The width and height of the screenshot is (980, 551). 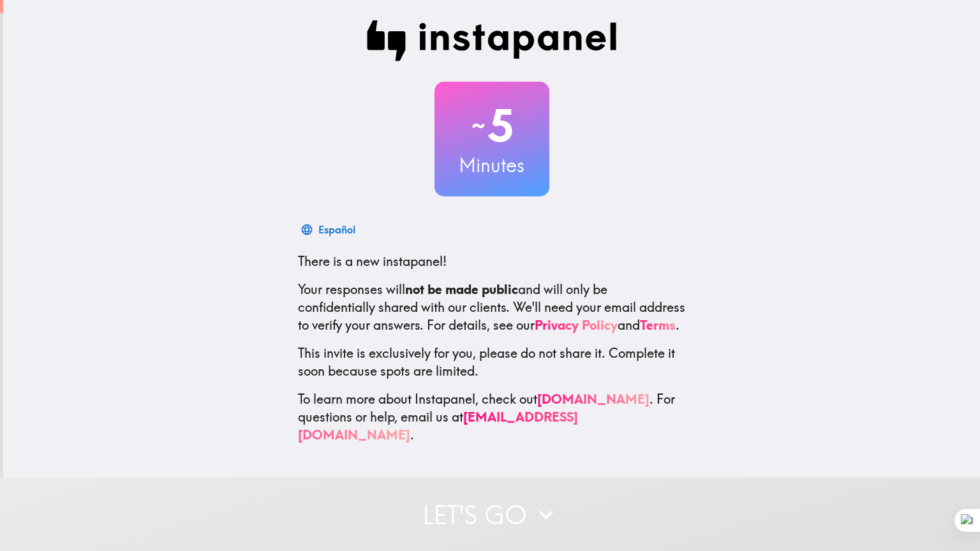 I want to click on h3: Minutes, so click(x=492, y=165).